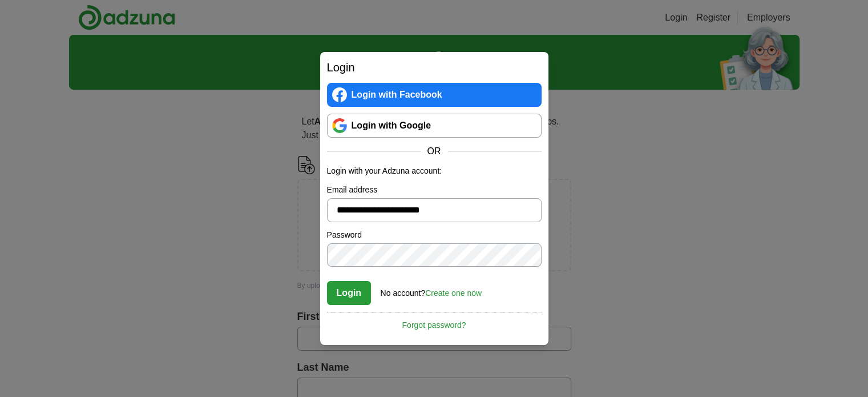 Image resolution: width=868 pixels, height=397 pixels. Describe the element at coordinates (349, 293) in the screenshot. I see `button: Login` at that location.